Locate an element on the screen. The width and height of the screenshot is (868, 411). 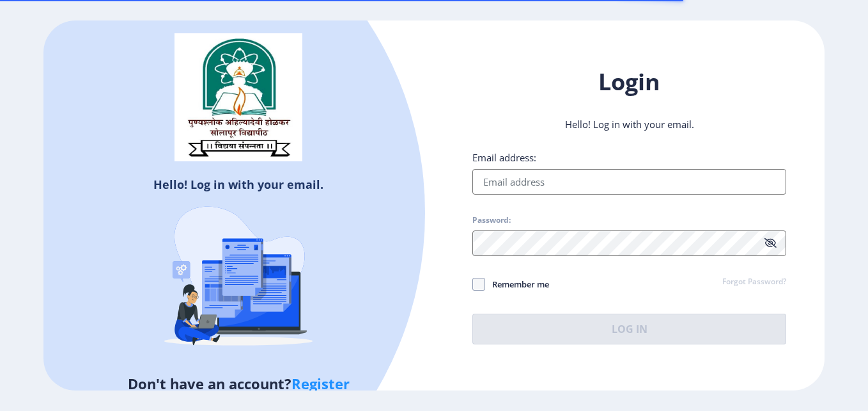
a: Register is located at coordinates (320, 384).